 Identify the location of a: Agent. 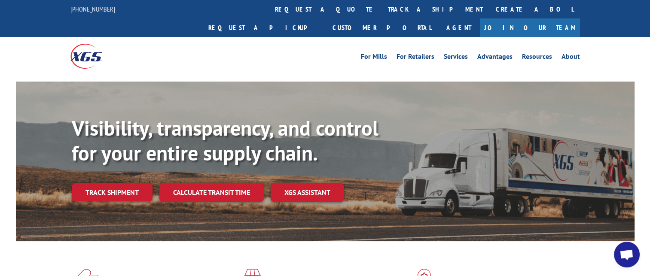
(459, 28).